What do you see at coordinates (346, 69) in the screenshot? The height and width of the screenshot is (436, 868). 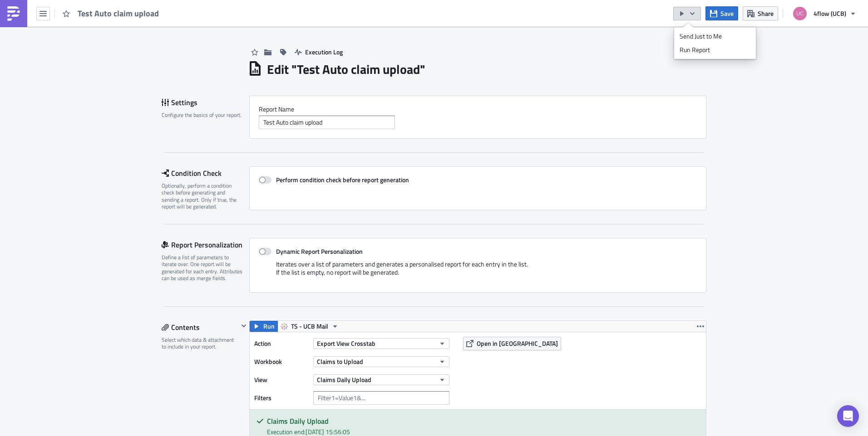 I see `h1: Edit " Test Auto claim upload "` at bounding box center [346, 69].